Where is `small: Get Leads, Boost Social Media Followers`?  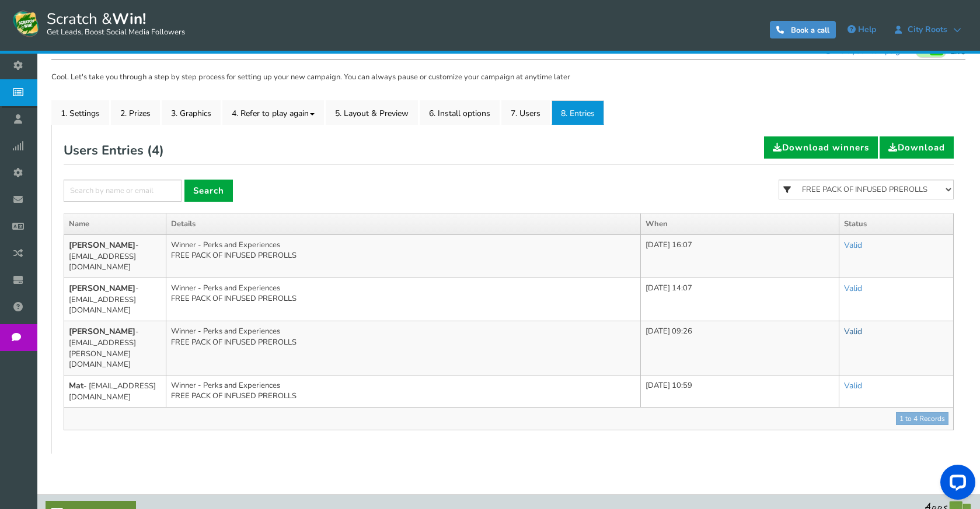 small: Get Leads, Boost Social Media Followers is located at coordinates (116, 33).